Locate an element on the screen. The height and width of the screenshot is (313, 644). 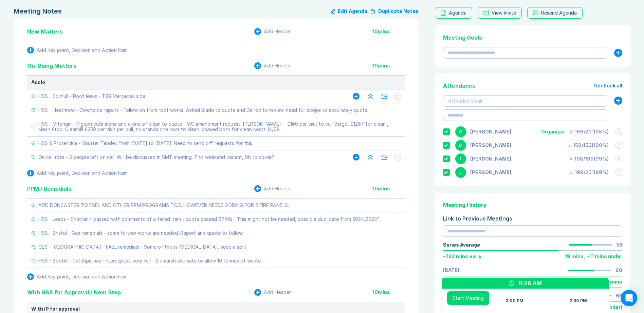
div: Resend Agenda is located at coordinates (558, 13).